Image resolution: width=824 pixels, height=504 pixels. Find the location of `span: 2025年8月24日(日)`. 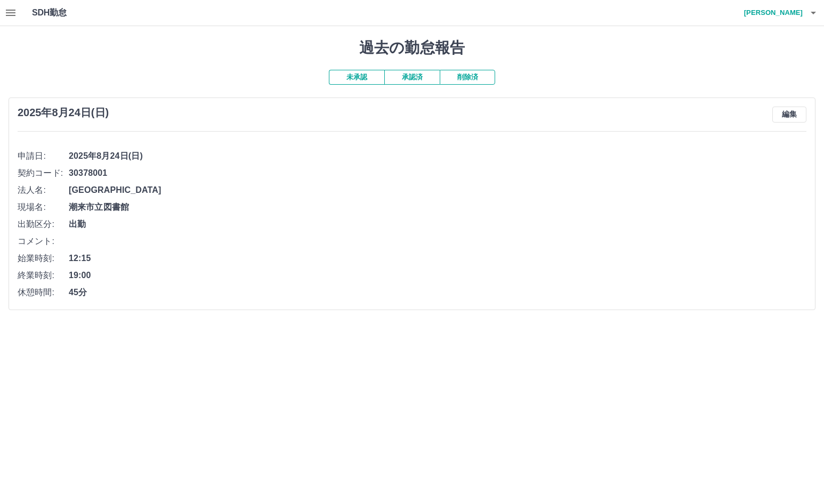

span: 2025年8月24日(日) is located at coordinates (438, 156).